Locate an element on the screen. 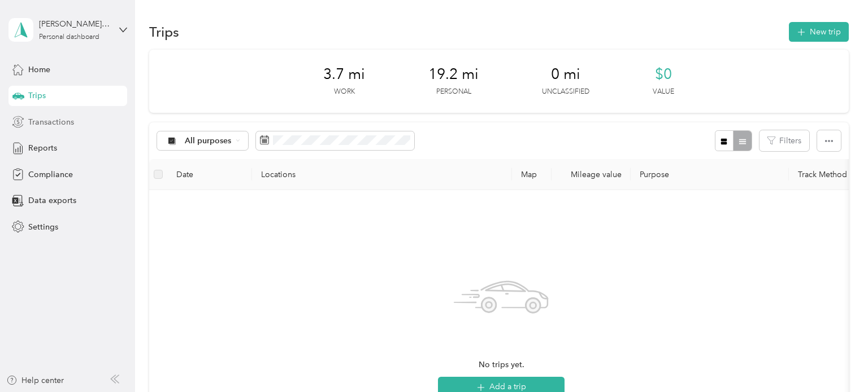 The image size is (868, 392). h1: Trips is located at coordinates (164, 32).